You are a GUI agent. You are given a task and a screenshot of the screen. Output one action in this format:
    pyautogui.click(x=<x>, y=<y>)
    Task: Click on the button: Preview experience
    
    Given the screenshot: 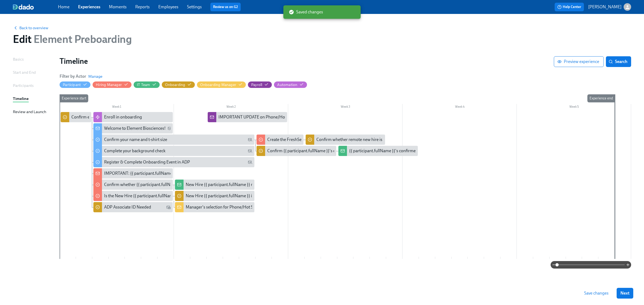 What is the action you would take?
    pyautogui.click(x=579, y=62)
    